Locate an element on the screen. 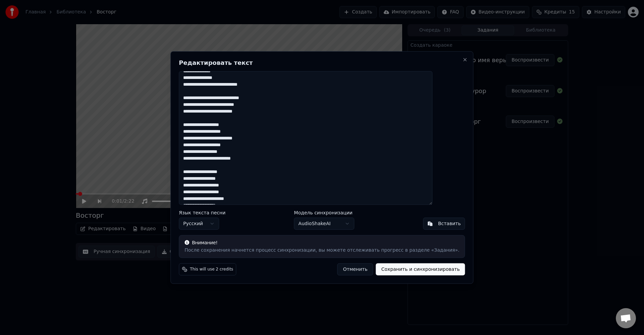 This screenshot has width=644, height=335. button: Отменить is located at coordinates (355, 269).